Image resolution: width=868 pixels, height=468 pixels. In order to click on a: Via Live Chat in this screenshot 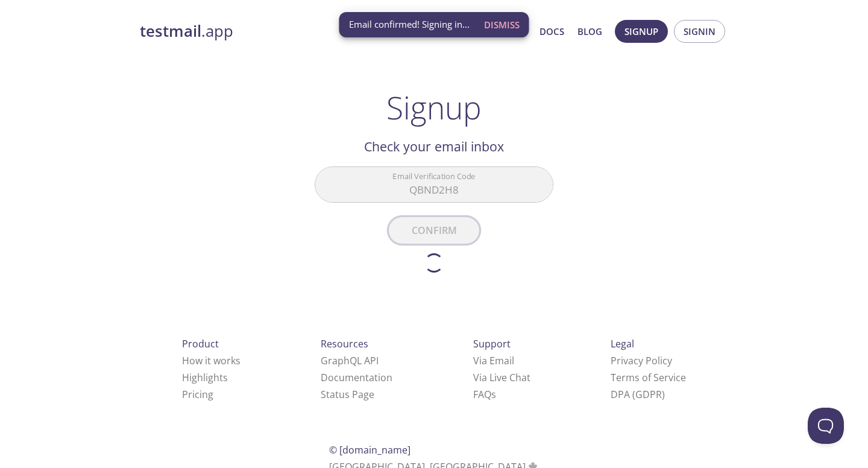, I will do `click(502, 378)`.